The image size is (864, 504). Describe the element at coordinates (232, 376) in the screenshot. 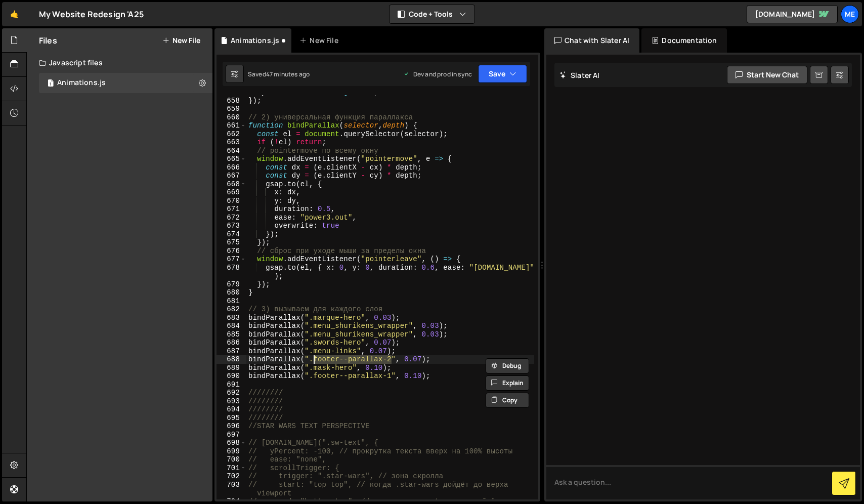

I see `div: 690` at that location.